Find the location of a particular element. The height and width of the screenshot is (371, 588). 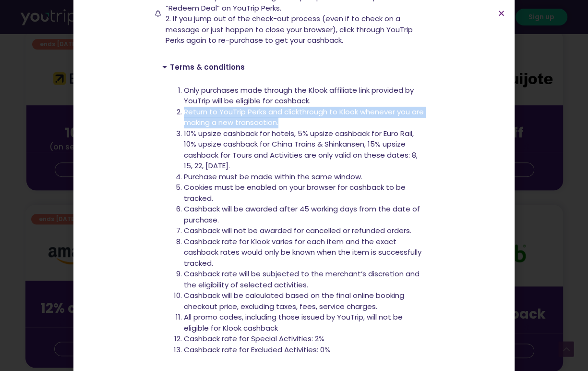

li: Cashback rate for Special Activities: 2% is located at coordinates (305, 339).